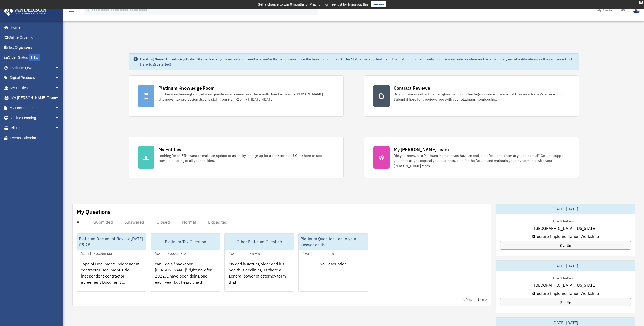 The width and height of the screenshot is (644, 326). Describe the element at coordinates (246, 158) in the screenshot. I see `div: Looking for an EIN, want to make an update to an entity, or sign up for a bank account? Click her...` at that location.